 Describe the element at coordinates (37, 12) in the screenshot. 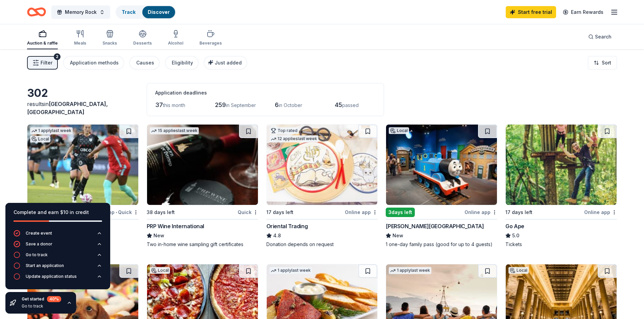

I see `a: Home` at that location.